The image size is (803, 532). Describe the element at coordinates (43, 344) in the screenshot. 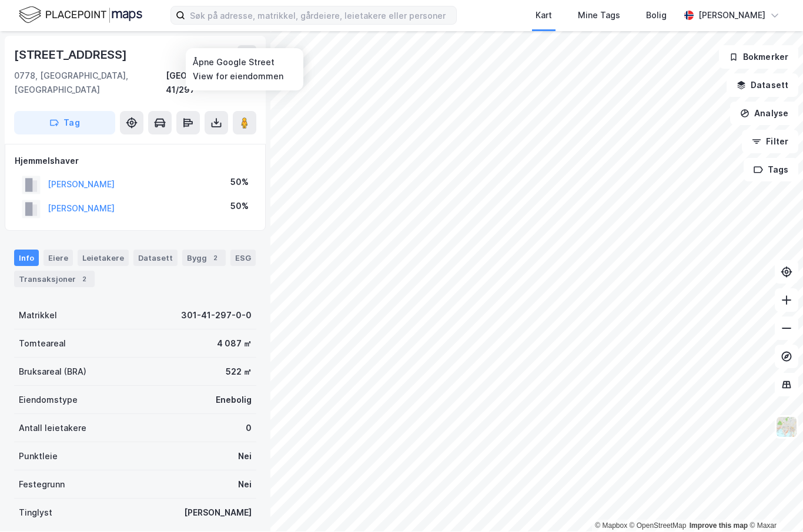

I see `div: Tomteareal` at that location.